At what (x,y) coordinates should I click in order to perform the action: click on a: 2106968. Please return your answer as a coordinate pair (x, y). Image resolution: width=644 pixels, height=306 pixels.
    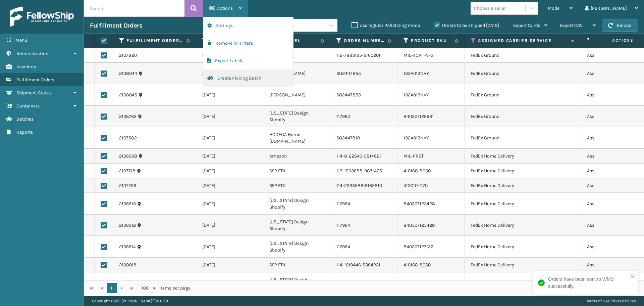
    Looking at the image, I should click on (128, 156).